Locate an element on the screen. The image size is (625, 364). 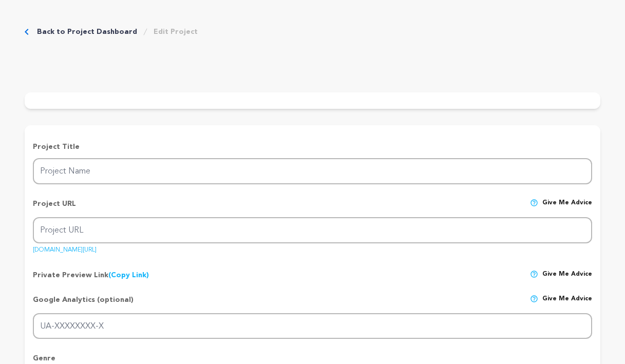
div: Breadcrumb is located at coordinates (111, 32).